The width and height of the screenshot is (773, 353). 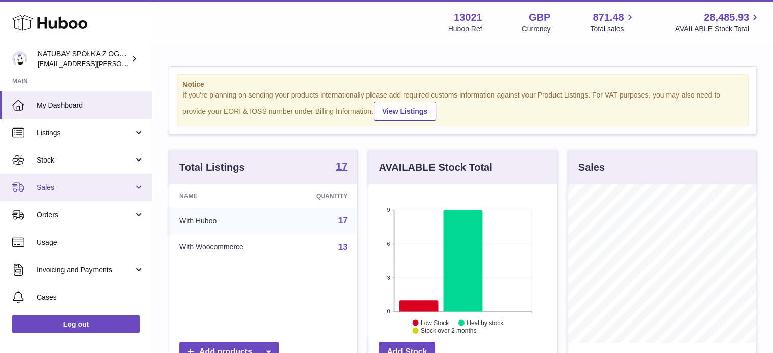 I want to click on h3: AVAILABLE Stock Total, so click(x=435, y=167).